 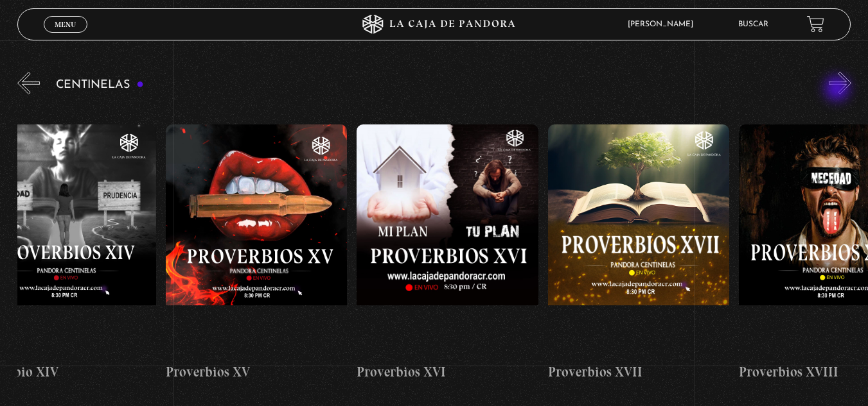 What do you see at coordinates (65, 36) in the screenshot?
I see `span: Cerrar` at bounding box center [65, 36].